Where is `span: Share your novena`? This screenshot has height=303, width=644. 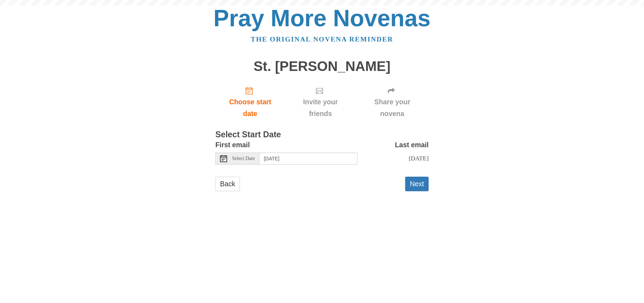
span: Share your novena is located at coordinates (392, 108).